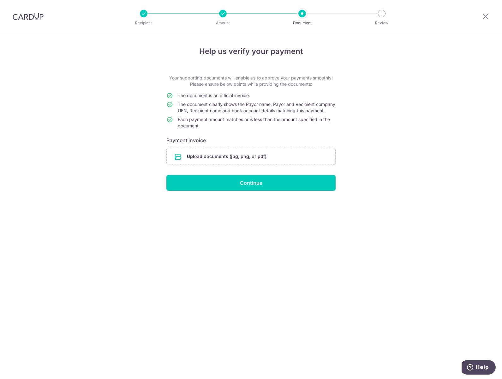  I want to click on div: Upload documents (jpg, png, or pdf), so click(251, 157).